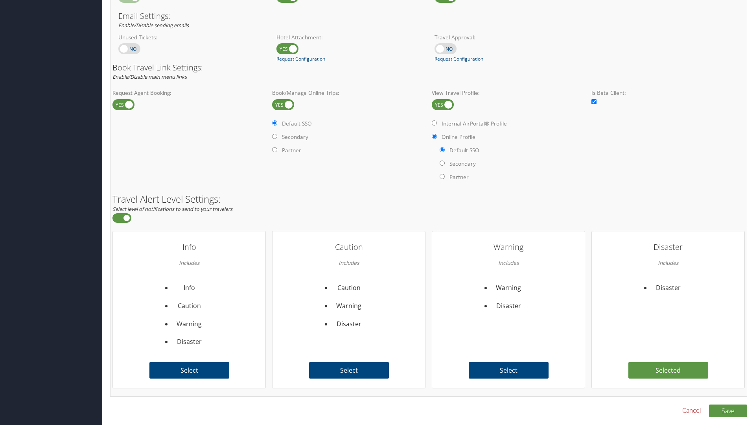 The width and height of the screenshot is (755, 425). What do you see at coordinates (189, 93) in the screenshot?
I see `label: Request Agent Booking:` at bounding box center [189, 93].